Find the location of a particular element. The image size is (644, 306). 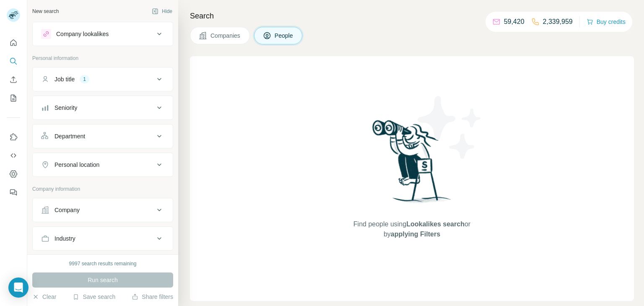

button: Search is located at coordinates (13, 61).